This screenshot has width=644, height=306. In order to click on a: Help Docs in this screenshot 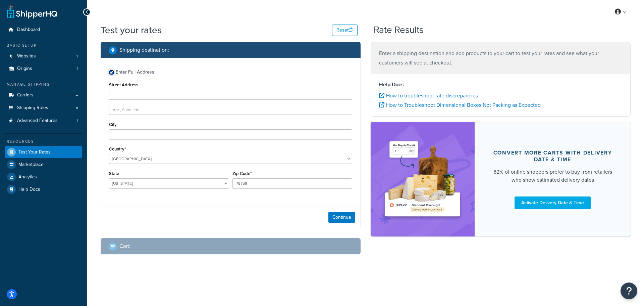, I will do `click(44, 189)`.